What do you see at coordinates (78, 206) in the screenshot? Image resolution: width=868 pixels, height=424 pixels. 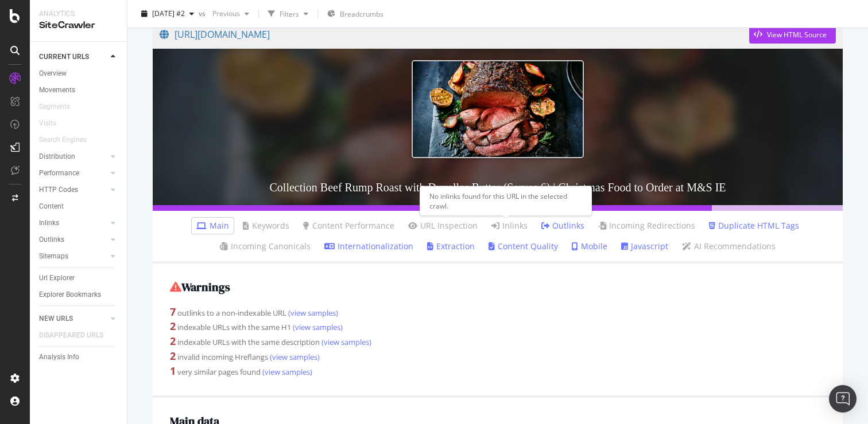 I see `a: Content` at bounding box center [78, 206].